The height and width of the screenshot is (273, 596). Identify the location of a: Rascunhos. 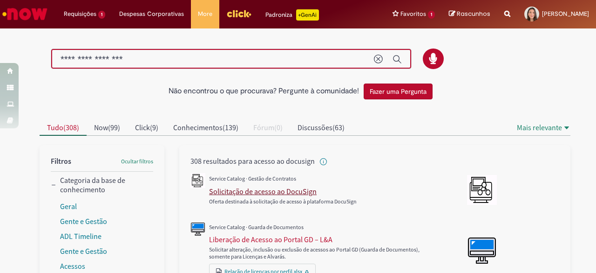
(470, 14).